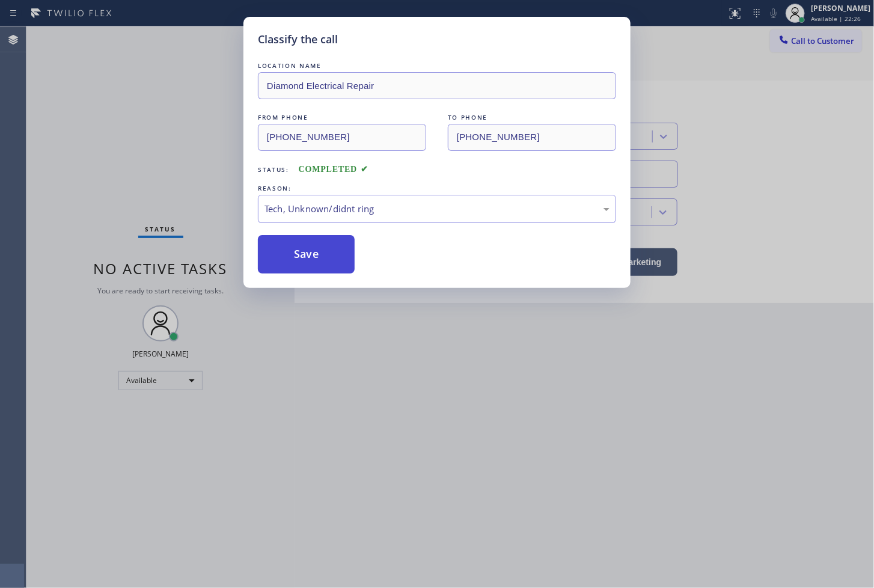 This screenshot has height=588, width=874. What do you see at coordinates (532, 136) in the screenshot?
I see `input: To phone` at bounding box center [532, 136].